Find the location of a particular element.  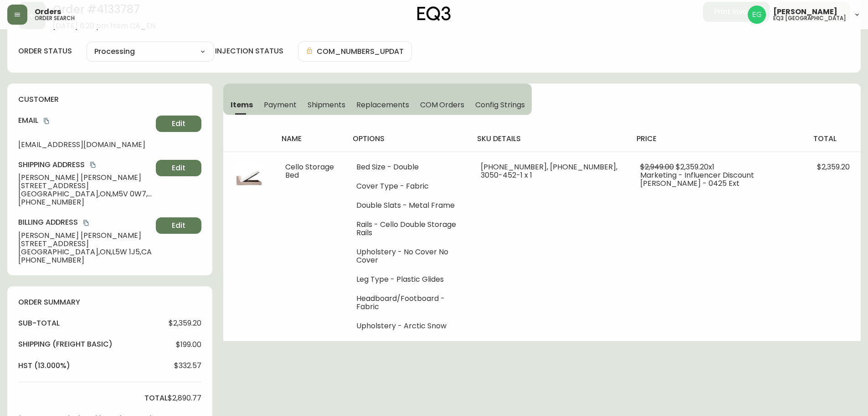

span: $2,890.77 is located at coordinates (184, 398).